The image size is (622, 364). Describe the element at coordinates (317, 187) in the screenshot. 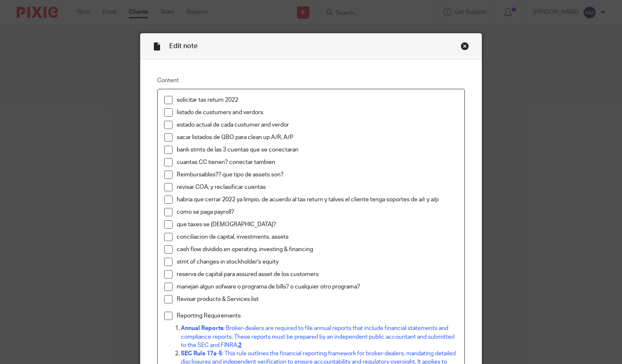

I see `p: revisar COA, y reclasificar cuentas` at that location.